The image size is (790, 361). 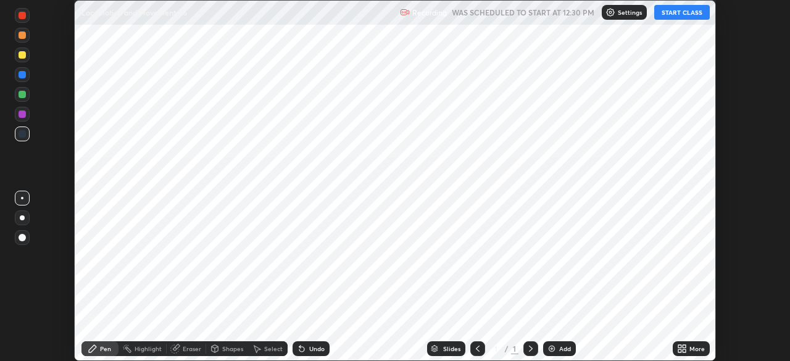 I want to click on div: Eraser, so click(x=192, y=349).